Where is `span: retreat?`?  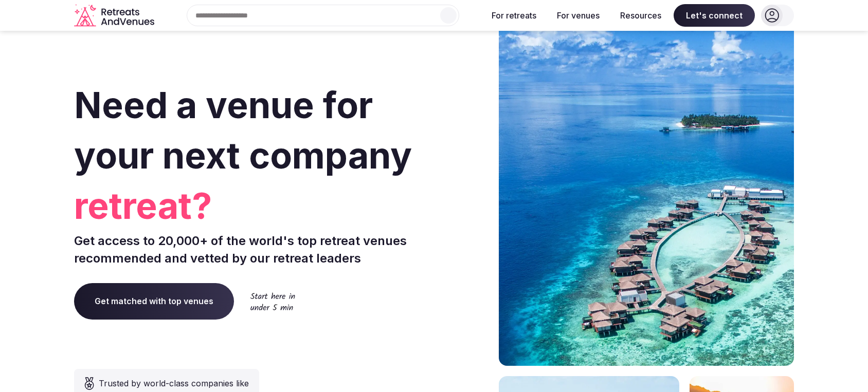 span: retreat? is located at coordinates (252, 206).